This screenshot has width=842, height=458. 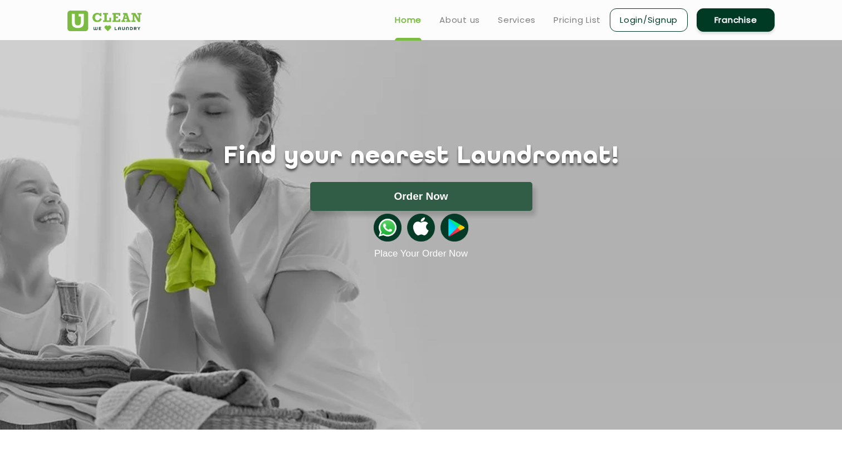 I want to click on a: Pricing List, so click(x=577, y=20).